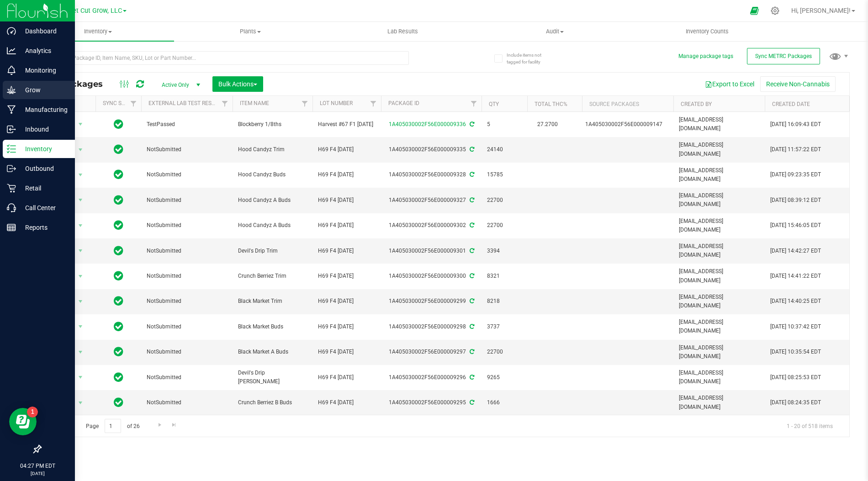  I want to click on p: Grow, so click(43, 90).